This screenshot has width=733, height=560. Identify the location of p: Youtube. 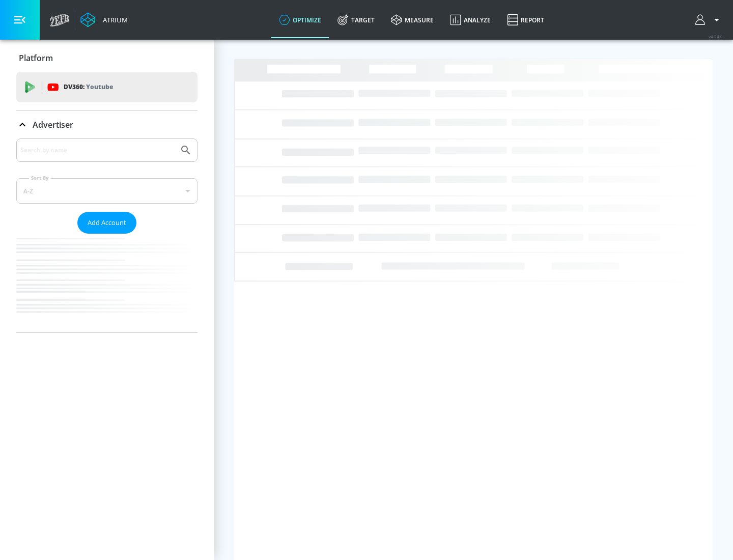
(99, 87).